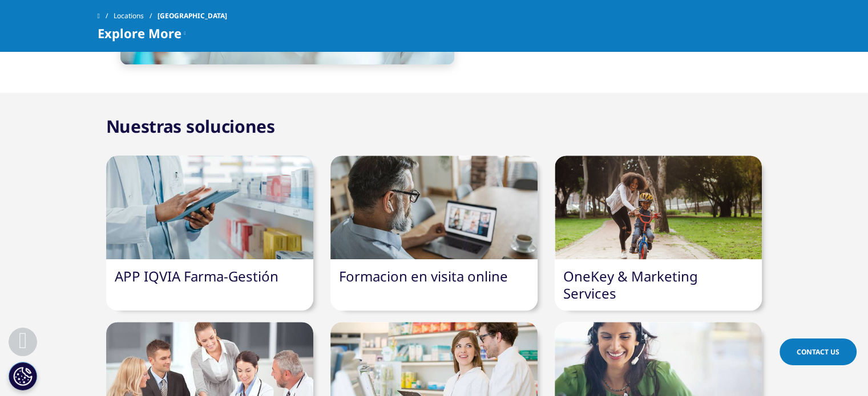  Describe the element at coordinates (191, 127) in the screenshot. I see `h2: Nuestras soluciones` at that location.